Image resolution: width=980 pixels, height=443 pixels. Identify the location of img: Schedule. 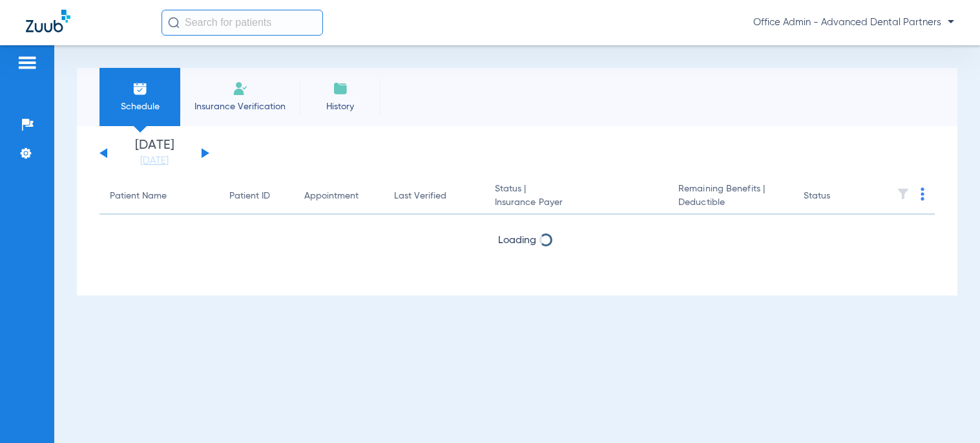
(140, 89).